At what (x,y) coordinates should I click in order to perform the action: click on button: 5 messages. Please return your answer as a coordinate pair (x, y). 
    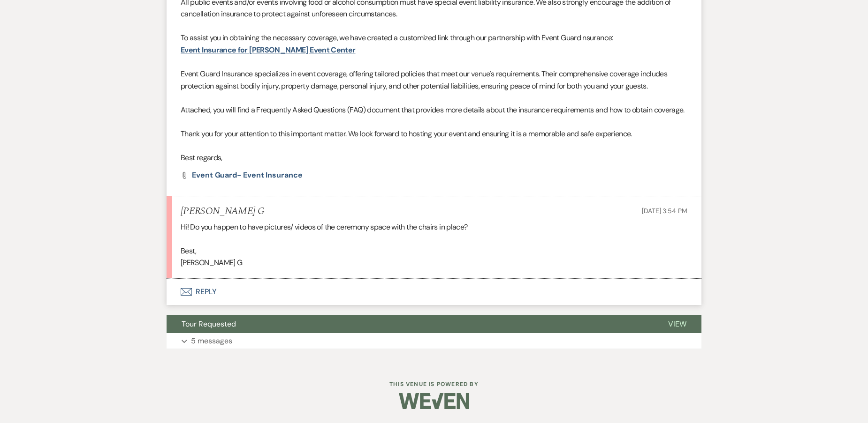
    Looking at the image, I should click on (434, 341).